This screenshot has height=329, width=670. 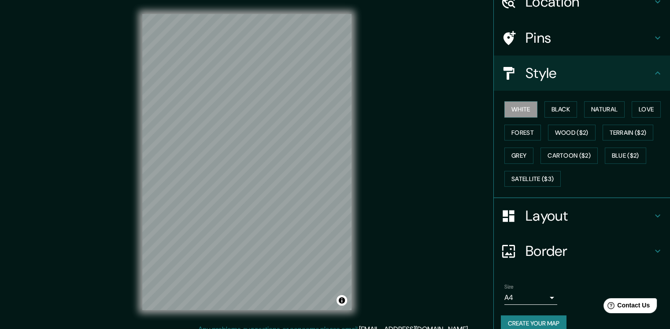 What do you see at coordinates (646, 109) in the screenshot?
I see `button: Love` at bounding box center [646, 109].